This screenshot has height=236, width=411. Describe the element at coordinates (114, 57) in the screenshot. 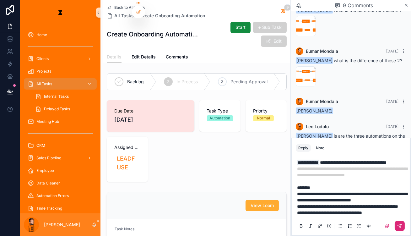

I see `span: Details` at that location.